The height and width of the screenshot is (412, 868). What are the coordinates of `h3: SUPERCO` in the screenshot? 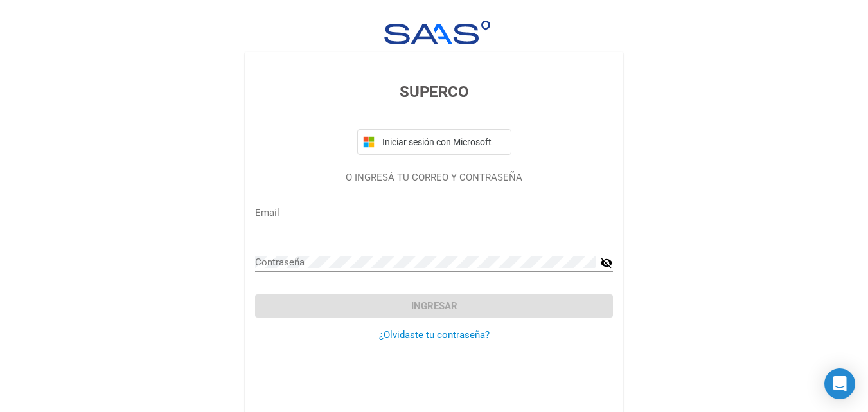 It's located at (434, 92).